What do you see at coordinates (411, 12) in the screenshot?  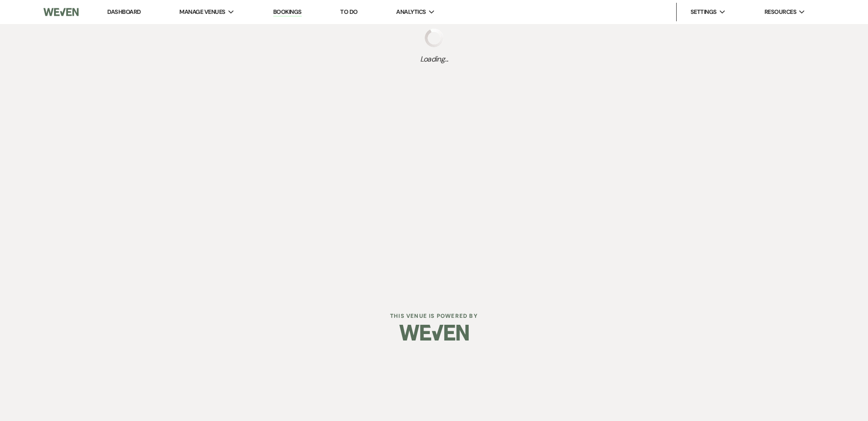 I see `span: Analytics` at bounding box center [411, 12].